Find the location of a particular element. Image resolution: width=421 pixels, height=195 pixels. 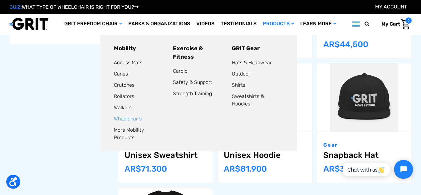

span: AR$‌71,300 is located at coordinates (146, 169).